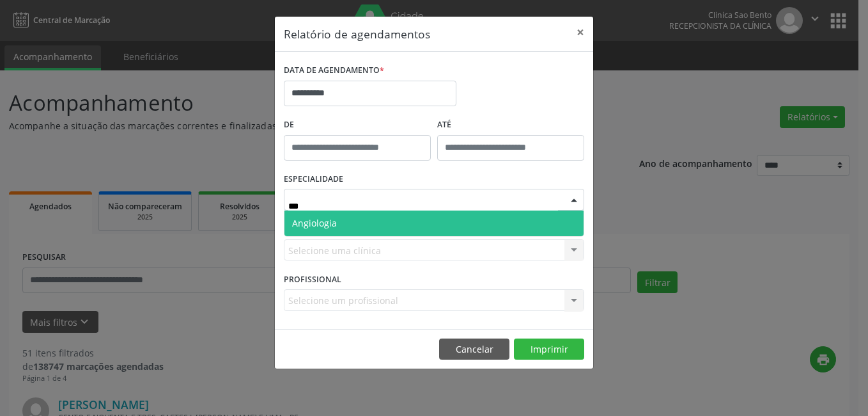 The width and height of the screenshot is (868, 416). What do you see at coordinates (357, 34) in the screenshot?
I see `h5: Relatório de agendamentos` at bounding box center [357, 34].